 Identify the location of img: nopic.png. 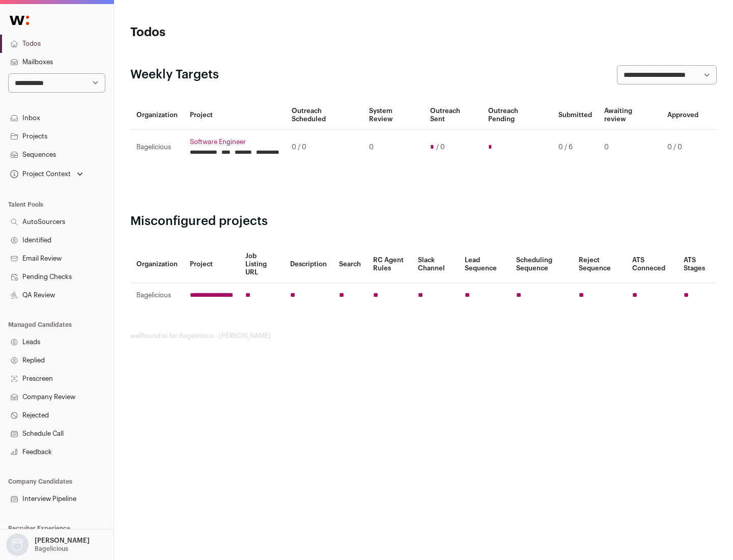
(17, 545).